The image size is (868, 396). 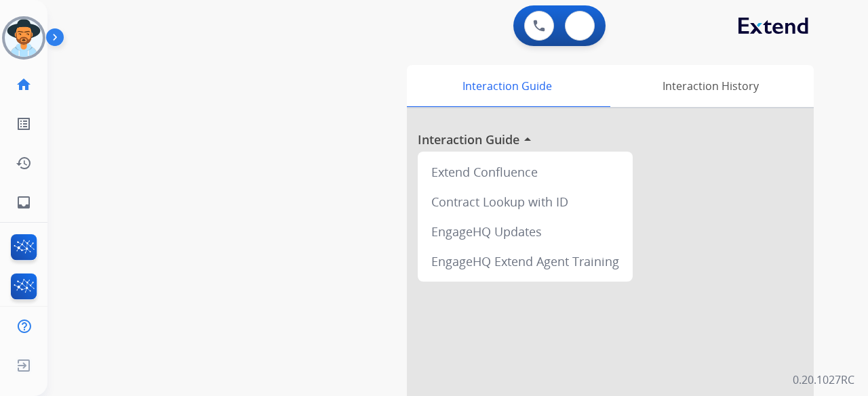 What do you see at coordinates (524, 202) in the screenshot?
I see `div: Contract Lookup with ID` at bounding box center [524, 202].